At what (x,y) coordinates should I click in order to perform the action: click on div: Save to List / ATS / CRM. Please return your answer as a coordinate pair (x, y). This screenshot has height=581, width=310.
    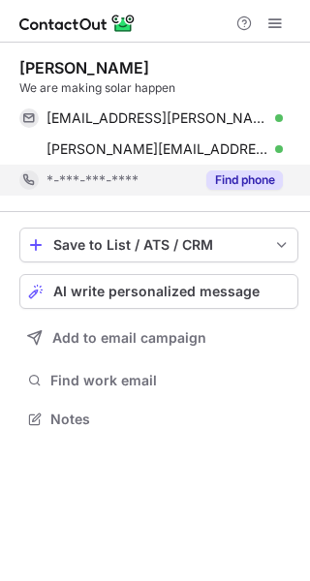
    Looking at the image, I should click on (159, 245).